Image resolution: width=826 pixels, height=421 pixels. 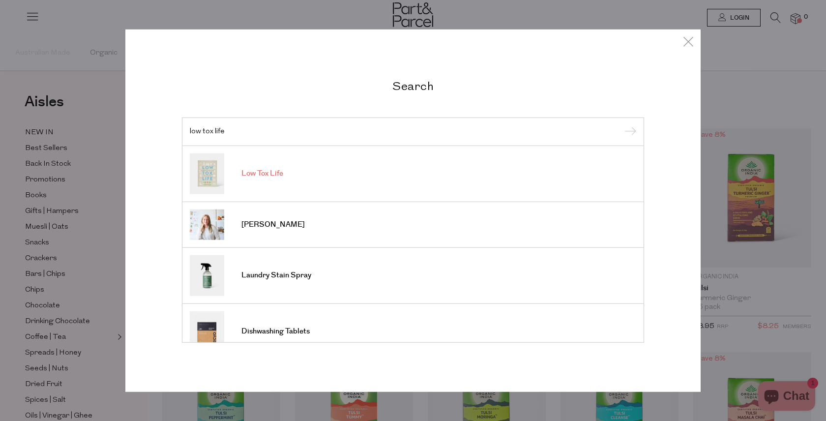 I want to click on input: Search, so click(x=413, y=131).